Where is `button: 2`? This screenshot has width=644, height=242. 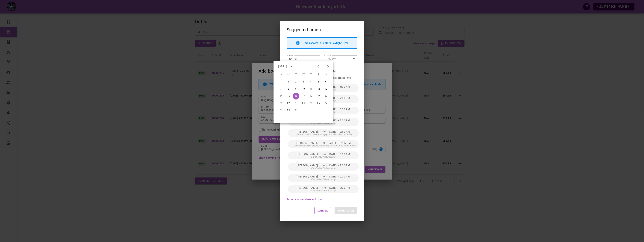
button: 2 is located at coordinates (296, 82).